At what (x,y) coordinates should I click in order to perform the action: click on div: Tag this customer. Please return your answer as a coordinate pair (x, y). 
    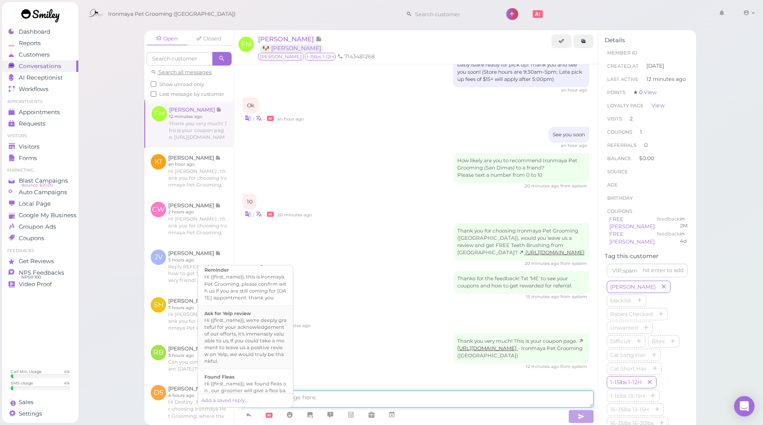
    Looking at the image, I should click on (648, 256).